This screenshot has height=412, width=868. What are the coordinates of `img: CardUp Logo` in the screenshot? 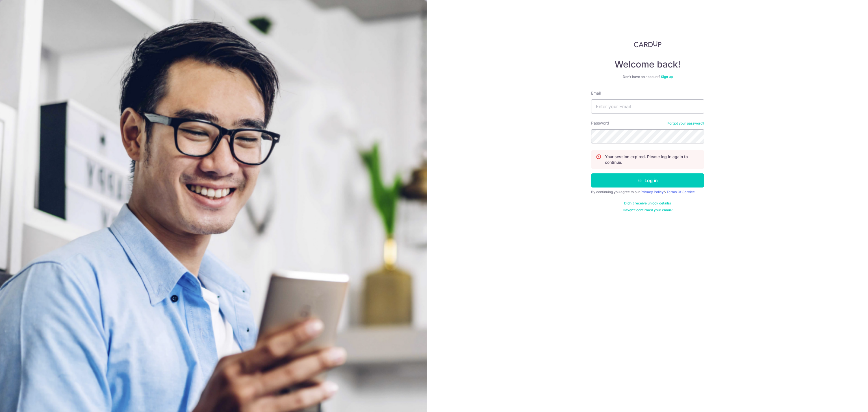 It's located at (647, 44).